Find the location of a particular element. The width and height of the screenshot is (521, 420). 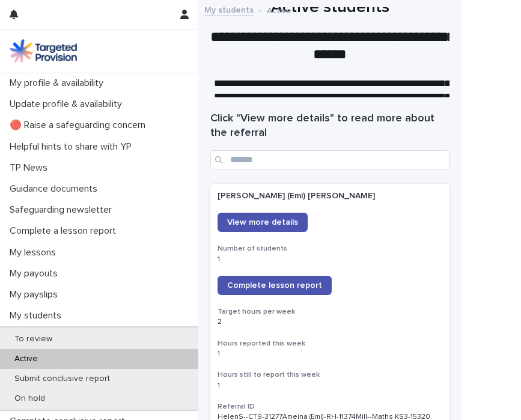

input: Search is located at coordinates (330, 160).